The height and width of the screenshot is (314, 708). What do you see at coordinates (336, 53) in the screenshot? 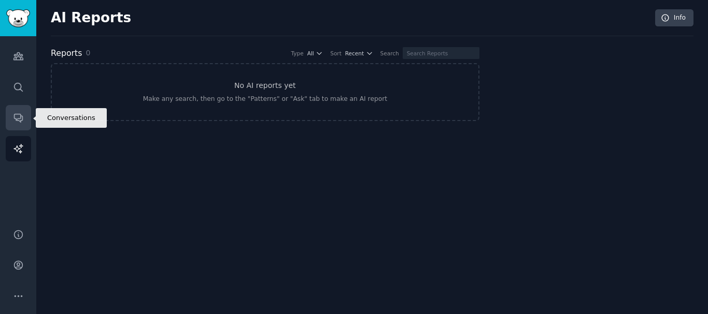
I see `div: Sort` at bounding box center [336, 53].